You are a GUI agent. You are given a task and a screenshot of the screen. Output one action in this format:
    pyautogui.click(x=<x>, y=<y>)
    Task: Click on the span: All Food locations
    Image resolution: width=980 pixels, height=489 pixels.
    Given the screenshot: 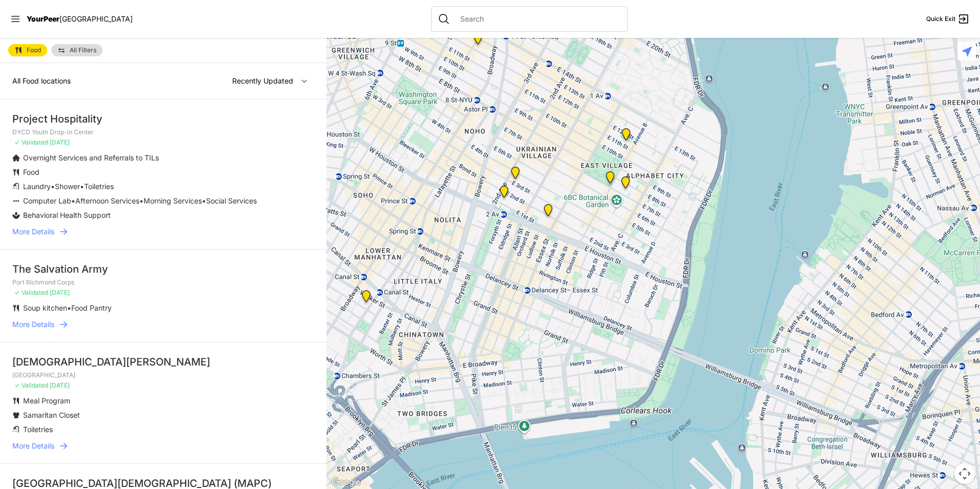 What is the action you would take?
    pyautogui.click(x=41, y=81)
    